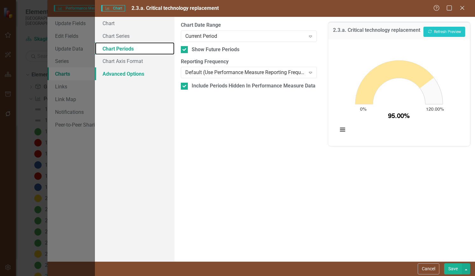  What do you see at coordinates (135, 23) in the screenshot?
I see `a: Chart` at bounding box center [135, 23].